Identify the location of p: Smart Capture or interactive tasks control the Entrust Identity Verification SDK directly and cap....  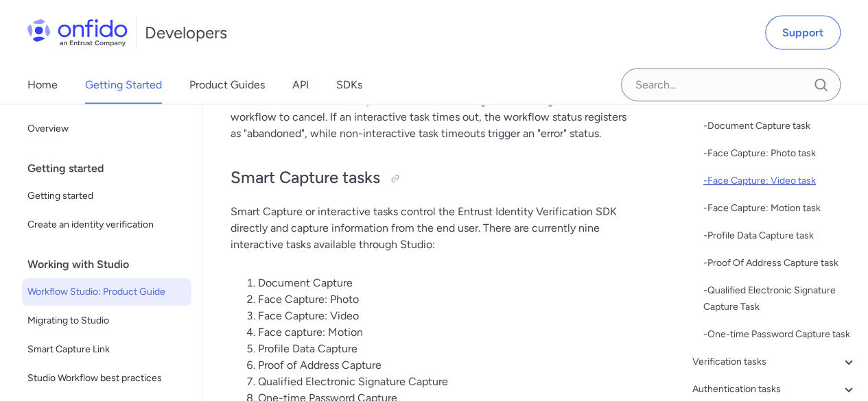
(432, 228).